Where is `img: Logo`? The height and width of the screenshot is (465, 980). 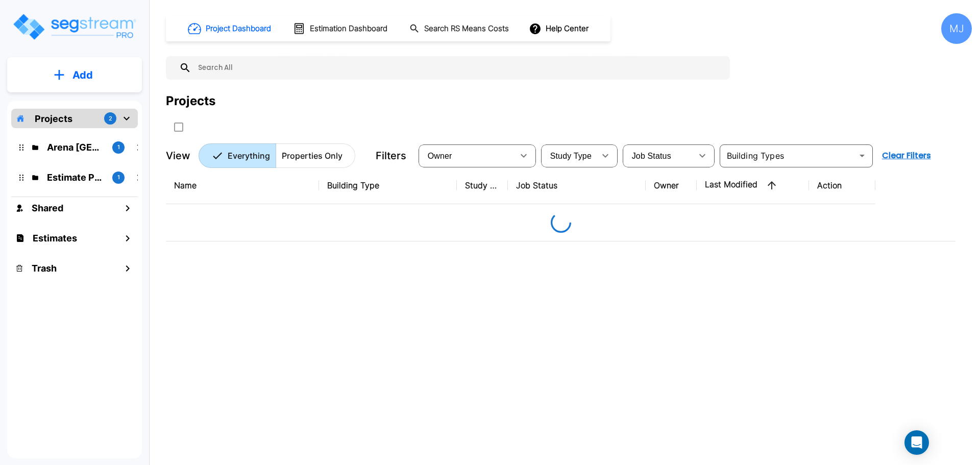
img: Logo is located at coordinates (74, 26).